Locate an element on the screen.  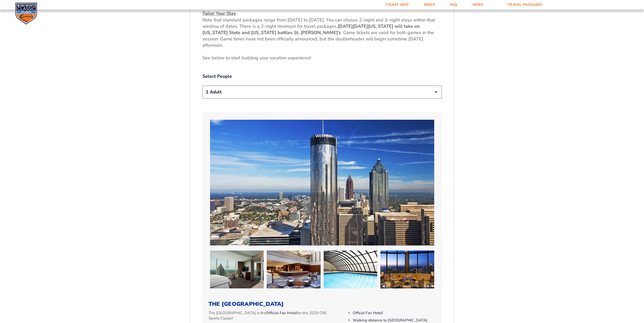
span: . Game tickets are valid for both games in the session. Game times have not been officially annou... is located at coordinates (318, 39).